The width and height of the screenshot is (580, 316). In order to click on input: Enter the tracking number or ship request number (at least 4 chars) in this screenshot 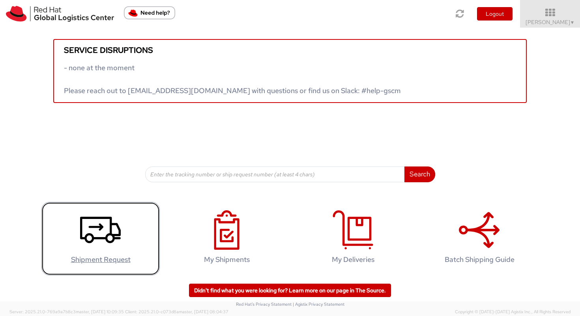, I will do `click(275, 174)`.